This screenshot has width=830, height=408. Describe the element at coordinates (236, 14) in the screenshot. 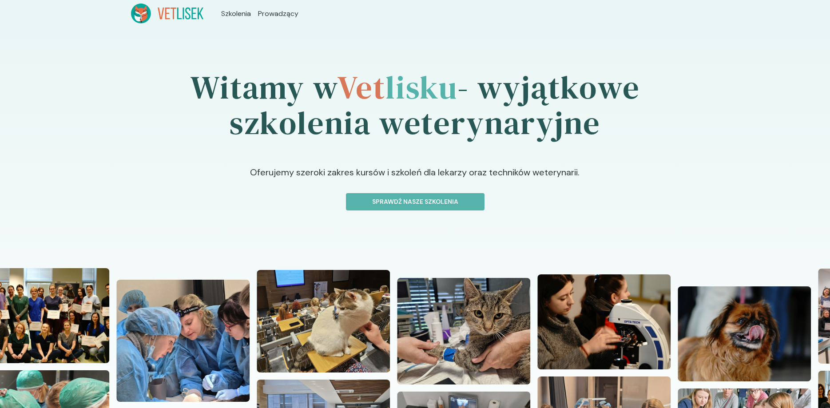

I see `a: Szkolenia` at that location.